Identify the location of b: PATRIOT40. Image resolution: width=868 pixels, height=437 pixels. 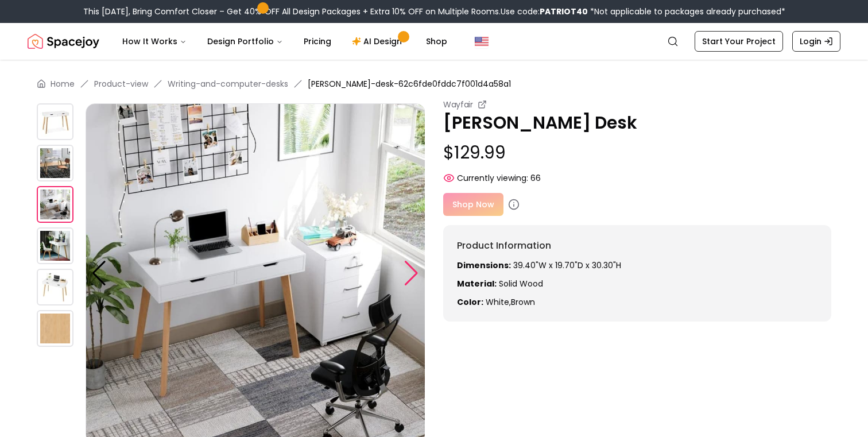
(564, 11).